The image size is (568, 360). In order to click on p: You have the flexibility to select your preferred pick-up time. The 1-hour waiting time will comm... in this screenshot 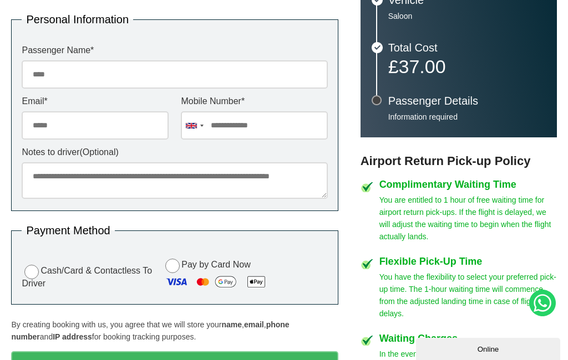, I will do `click(468, 295)`.